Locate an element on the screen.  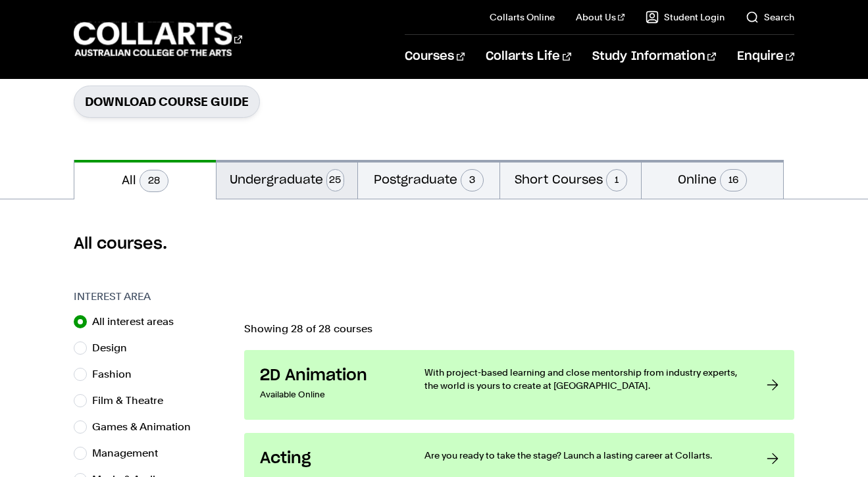
p: Showing 28 of 28 courses is located at coordinates (519, 329).